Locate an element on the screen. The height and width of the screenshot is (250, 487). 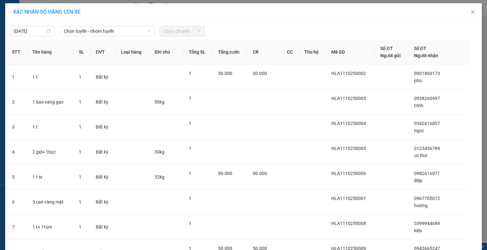
span: kiệu is located at coordinates (418, 230).